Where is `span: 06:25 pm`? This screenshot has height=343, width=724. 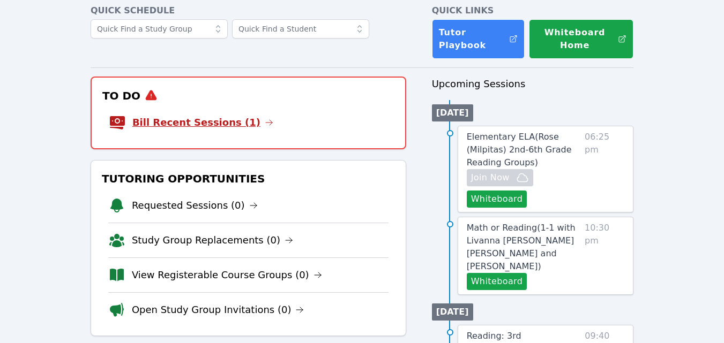
span: 06:25 pm is located at coordinates (604, 169).